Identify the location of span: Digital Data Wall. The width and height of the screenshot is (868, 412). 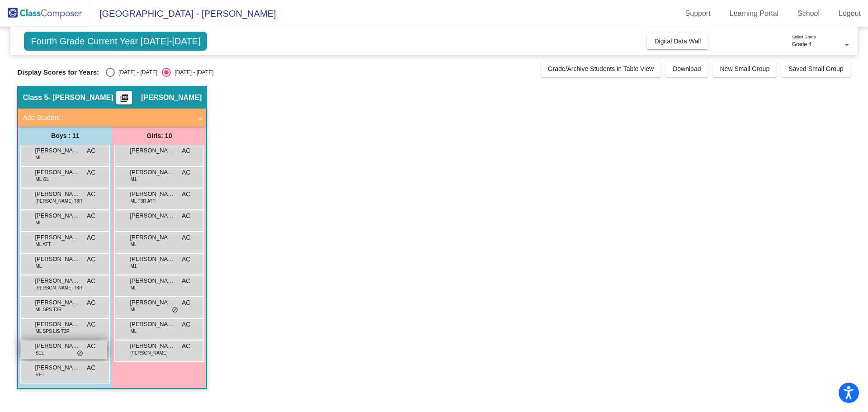
(677, 41).